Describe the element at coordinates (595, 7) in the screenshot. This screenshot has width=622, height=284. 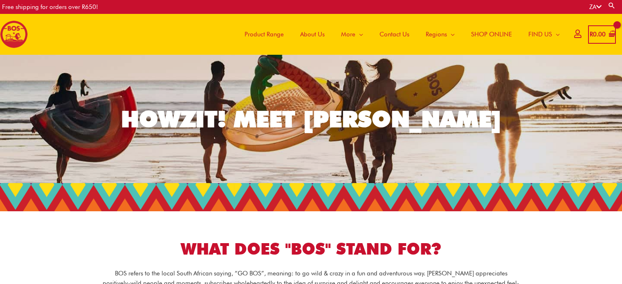
I see `a: ZA` at that location.